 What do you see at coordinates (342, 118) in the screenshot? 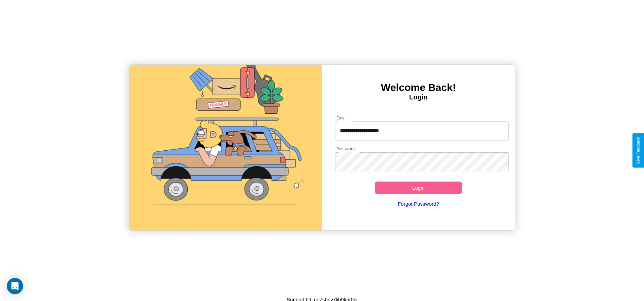
I see `label: Email` at bounding box center [342, 118].